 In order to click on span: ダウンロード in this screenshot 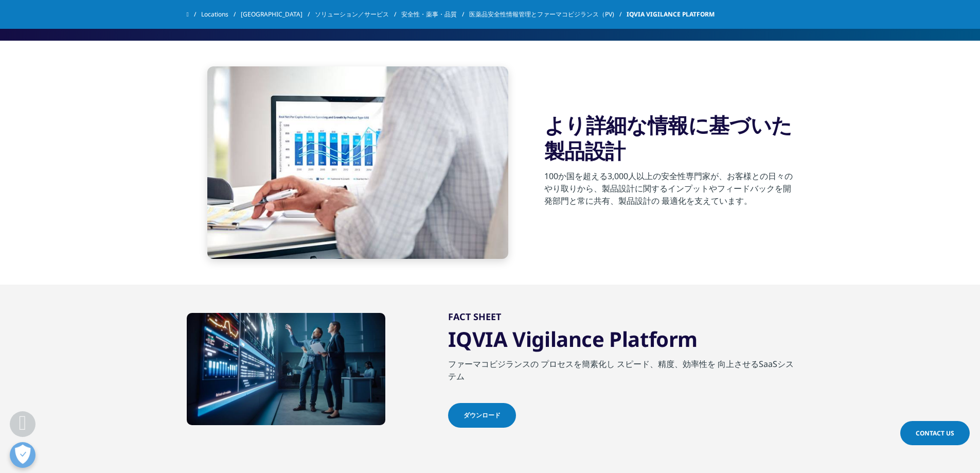, I will do `click(482, 415)`.